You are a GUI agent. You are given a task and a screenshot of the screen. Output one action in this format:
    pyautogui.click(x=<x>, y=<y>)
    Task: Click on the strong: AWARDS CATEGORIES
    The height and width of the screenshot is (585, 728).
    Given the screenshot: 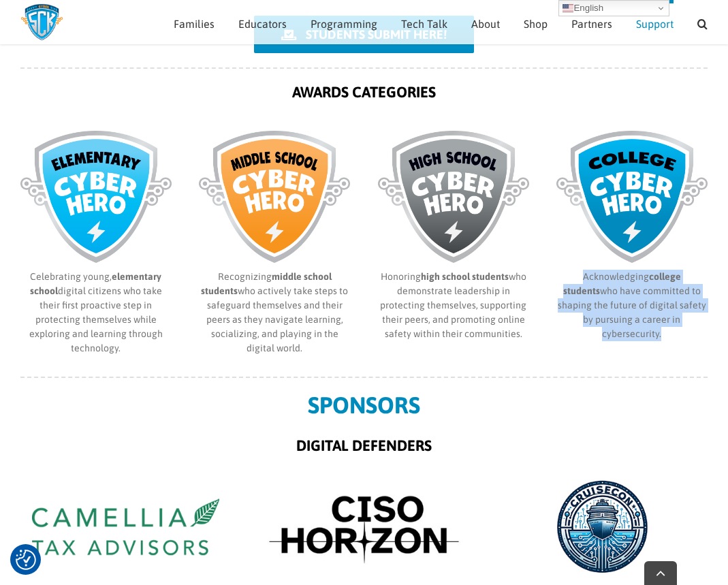 What is the action you would take?
    pyautogui.click(x=364, y=92)
    